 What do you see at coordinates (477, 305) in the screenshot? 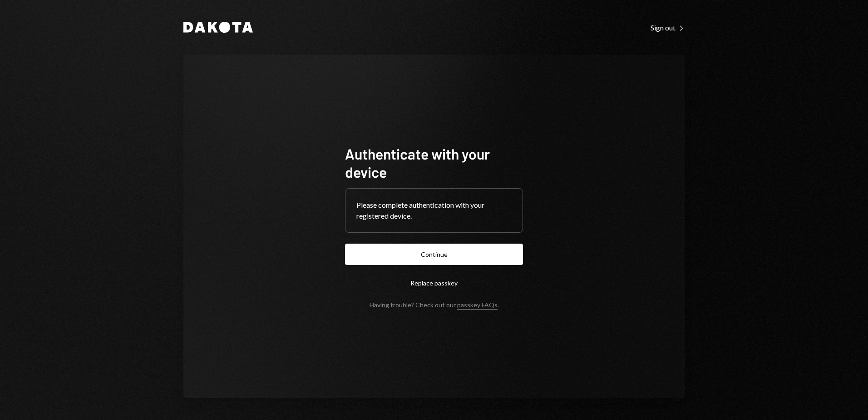
I see `a: passkey FAQs` at bounding box center [477, 305].